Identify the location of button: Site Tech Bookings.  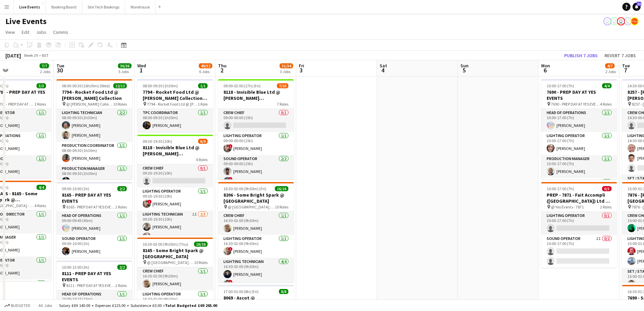
(103, 7).